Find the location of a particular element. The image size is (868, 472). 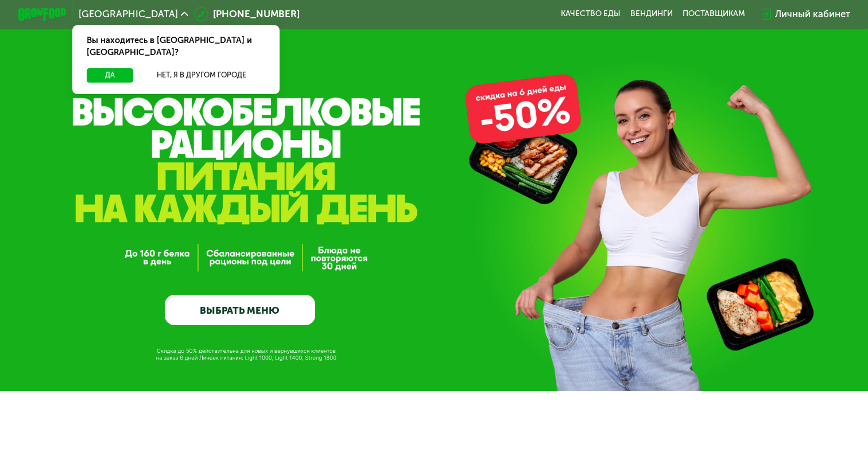

a: ВЫБРАТЬ МЕНЮ is located at coordinates (240, 310).